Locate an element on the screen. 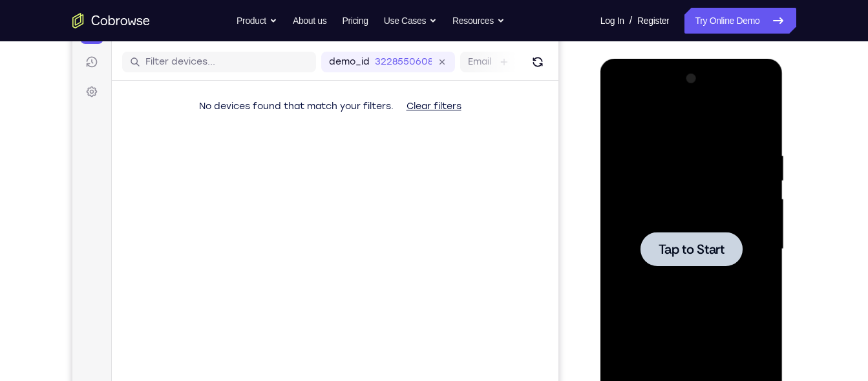  a: Sessions is located at coordinates (20, 49).